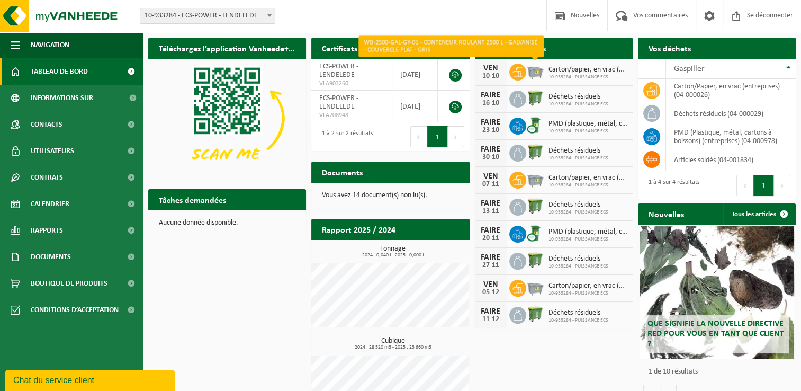 This screenshot has width=801, height=391. I want to click on h2: Certificats et attestations, so click(366, 48).